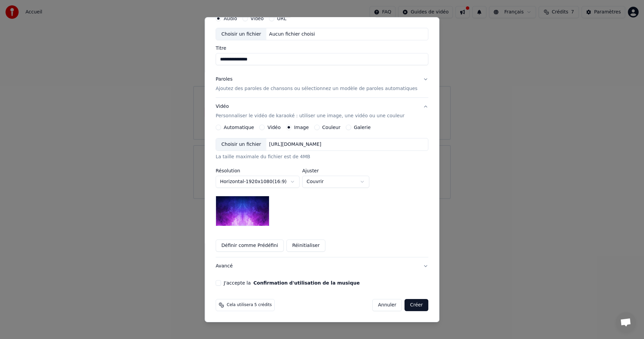 This screenshot has width=644, height=339. What do you see at coordinates (302, 127) in the screenshot?
I see `label: Image` at bounding box center [302, 127].